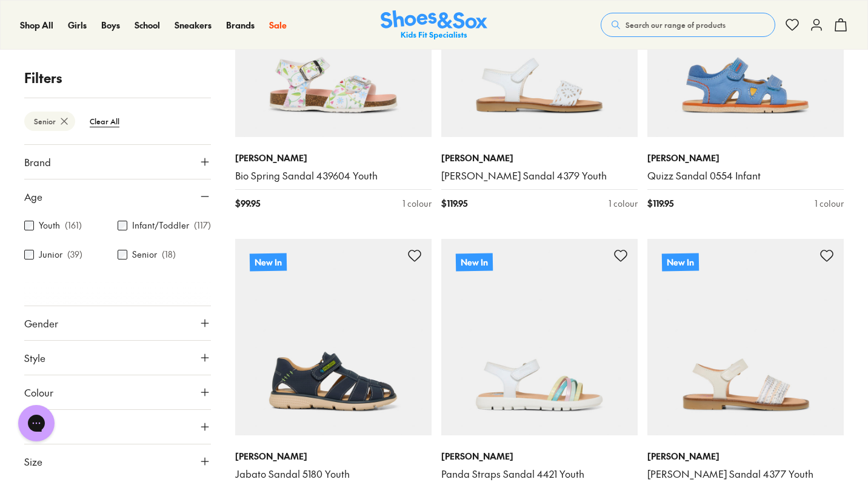 This screenshot has width=868, height=482. Describe the element at coordinates (117, 358) in the screenshot. I see `button: Style` at that location.